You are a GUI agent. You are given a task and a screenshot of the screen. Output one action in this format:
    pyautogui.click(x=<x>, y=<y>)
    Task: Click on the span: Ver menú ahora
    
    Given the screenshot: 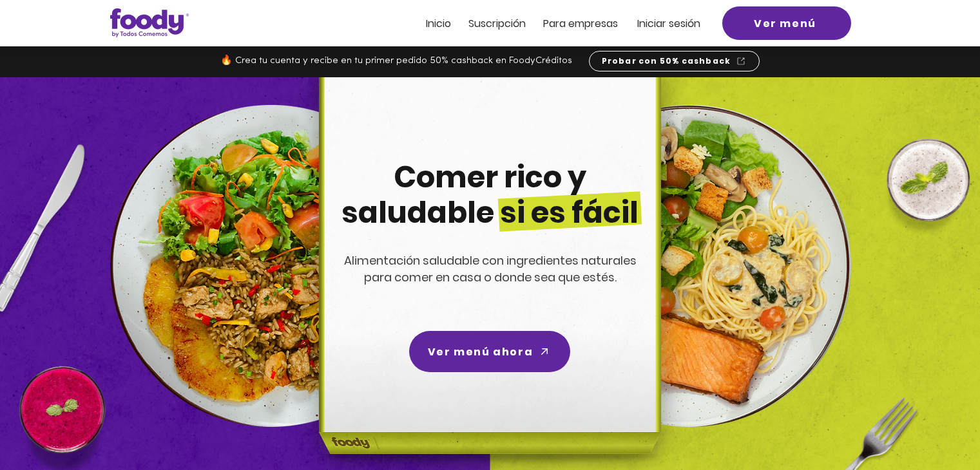 What is the action you would take?
    pyautogui.click(x=480, y=352)
    